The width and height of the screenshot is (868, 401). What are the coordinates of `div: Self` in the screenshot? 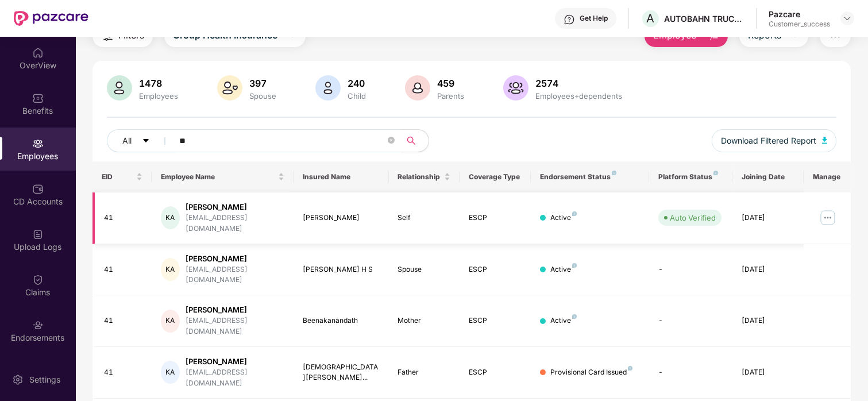 It's located at (425, 218).